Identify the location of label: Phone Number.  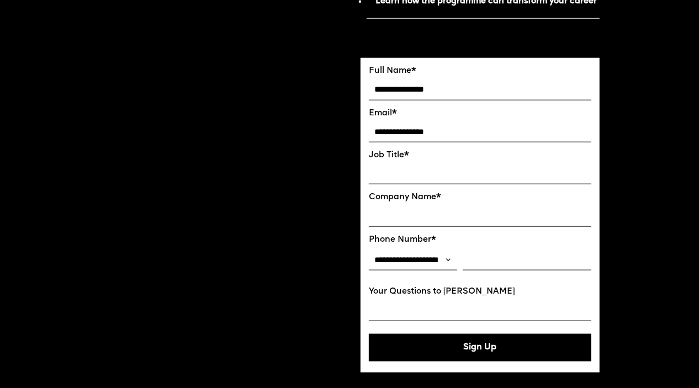
(480, 240).